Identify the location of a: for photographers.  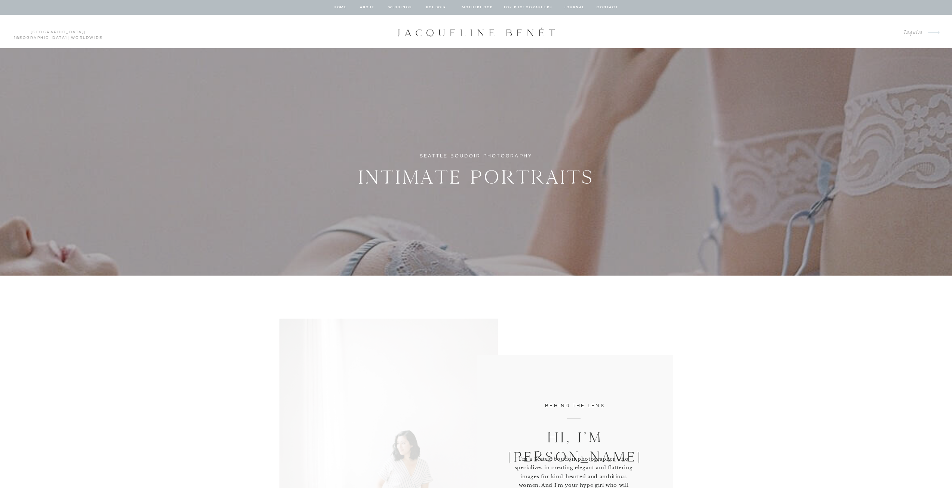
(528, 7).